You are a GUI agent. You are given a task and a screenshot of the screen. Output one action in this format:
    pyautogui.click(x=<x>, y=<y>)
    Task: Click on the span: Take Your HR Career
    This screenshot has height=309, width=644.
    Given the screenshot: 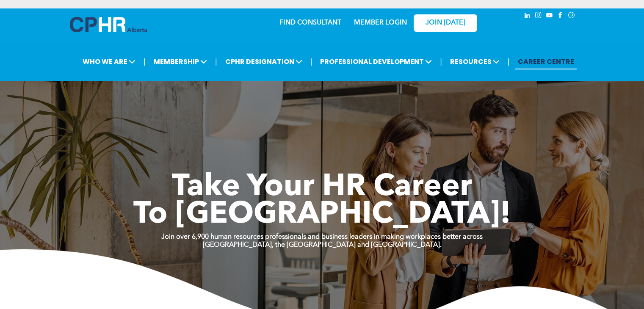 What is the action you would take?
    pyautogui.click(x=322, y=188)
    